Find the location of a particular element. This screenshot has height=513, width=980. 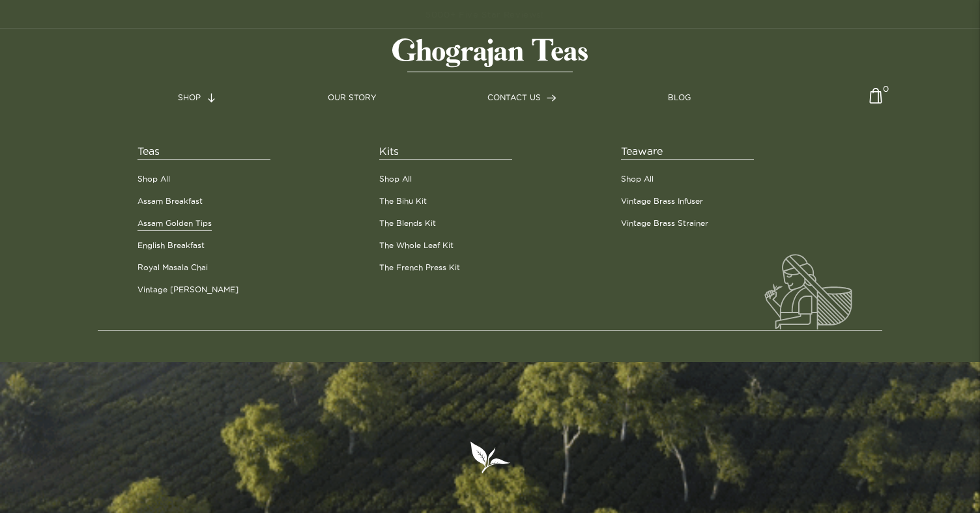

span: SHOP is located at coordinates (189, 97).